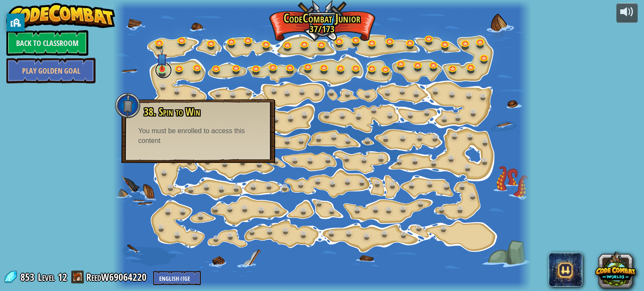 The image size is (644, 291). I want to click on span: Level, so click(46, 277).